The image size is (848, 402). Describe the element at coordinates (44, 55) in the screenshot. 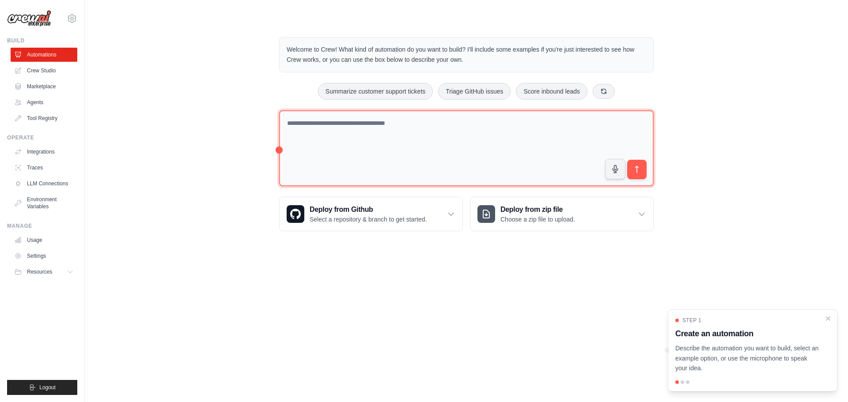

I see `a: Automations` at that location.